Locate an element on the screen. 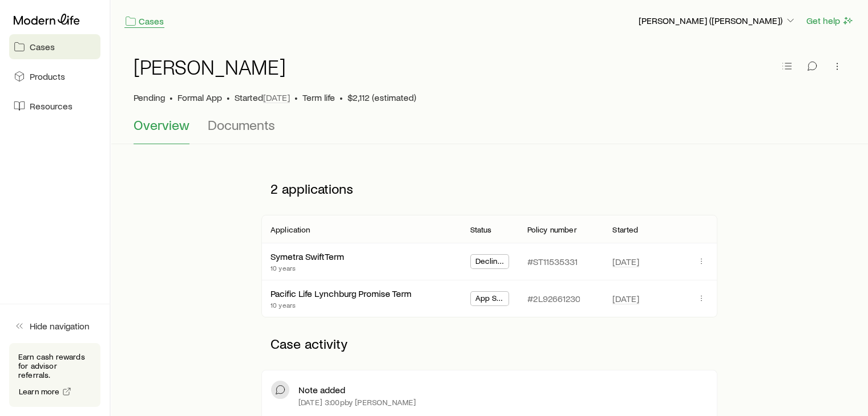 This screenshot has height=416, width=868. span: Term life is located at coordinates (318, 97).